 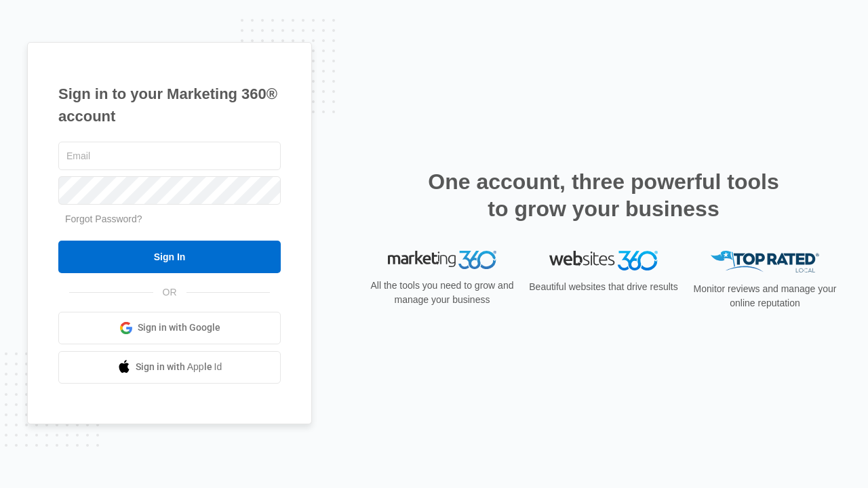 What do you see at coordinates (179, 366) in the screenshot?
I see `span: Sign in with Apple Id` at bounding box center [179, 366].